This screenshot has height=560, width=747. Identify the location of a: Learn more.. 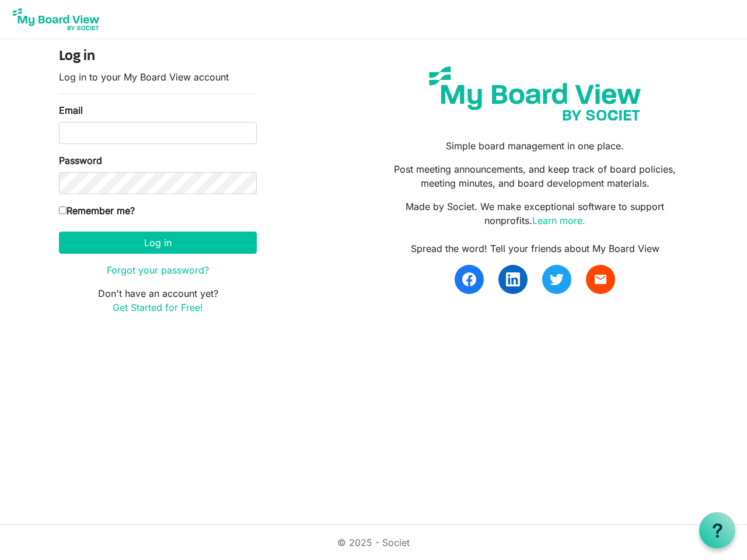
(558, 220).